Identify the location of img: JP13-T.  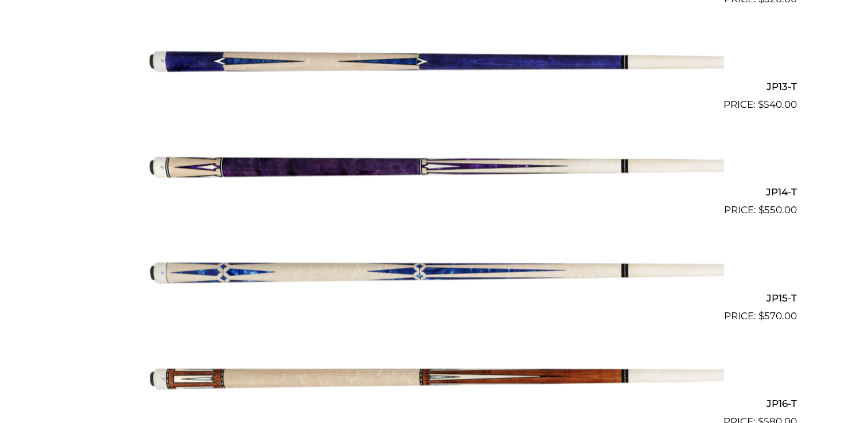
(434, 59).